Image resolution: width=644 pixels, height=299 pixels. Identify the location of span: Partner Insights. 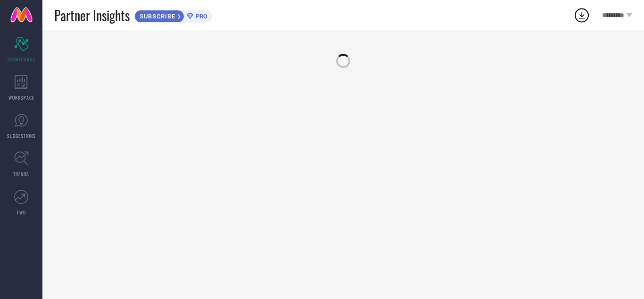
(92, 15).